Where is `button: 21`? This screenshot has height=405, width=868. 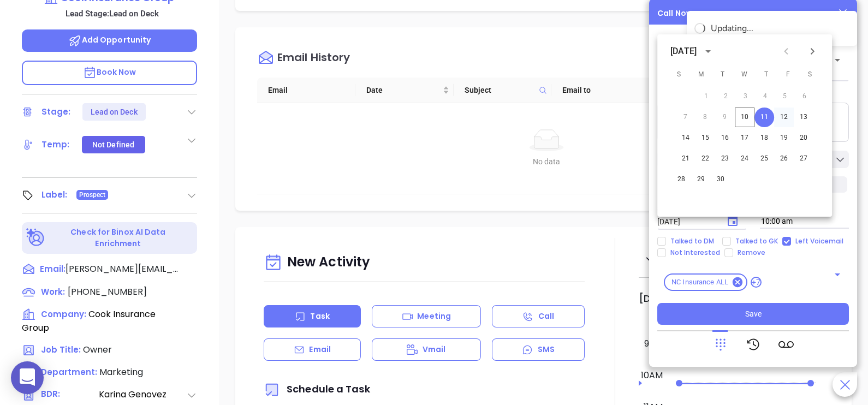 button: 21 is located at coordinates (685, 159).